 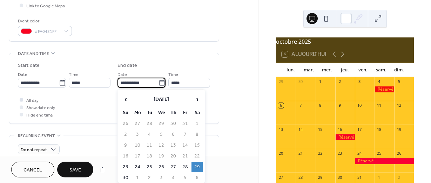 What do you see at coordinates (381, 70) in the screenshot?
I see `div: sam.` at bounding box center [381, 70].